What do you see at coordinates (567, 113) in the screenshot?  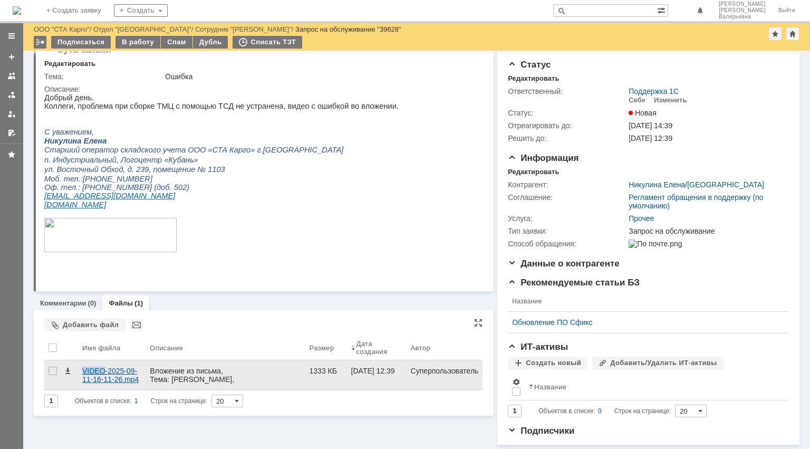 I see `div: Статус:` at bounding box center [567, 113].